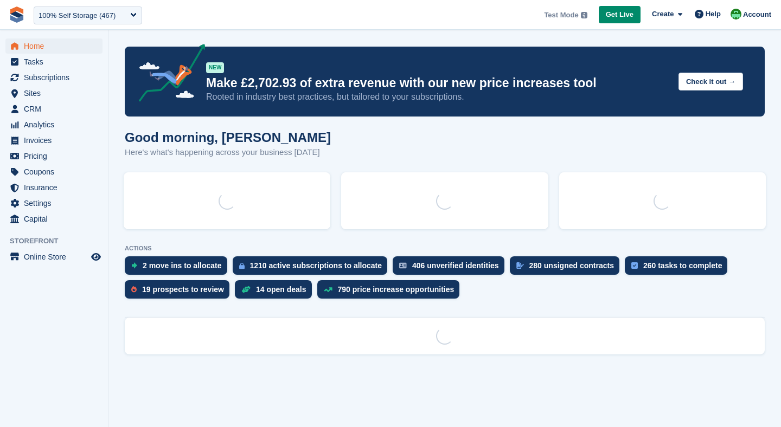  What do you see at coordinates (56, 93) in the screenshot?
I see `span: Sites` at bounding box center [56, 93].